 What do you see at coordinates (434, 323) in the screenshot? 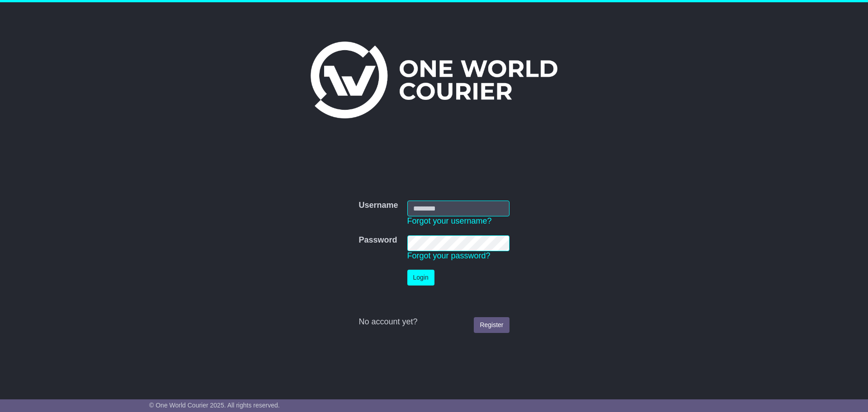
I see `div: No account yet?` at bounding box center [434, 323].